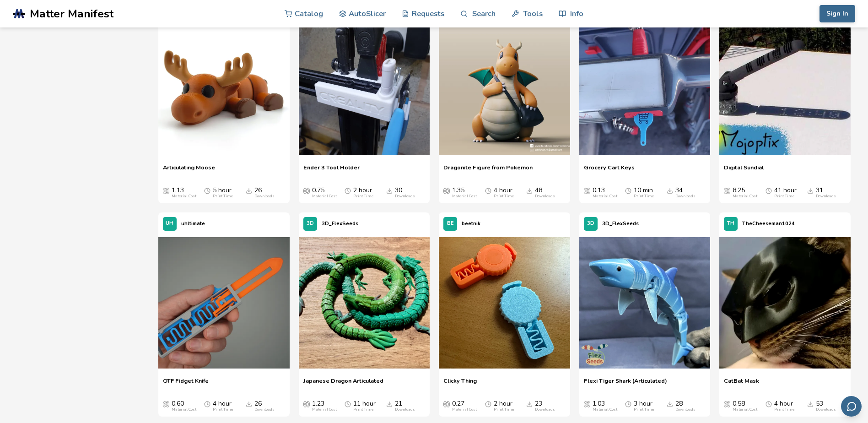 Image resolution: width=868 pixels, height=423 pixels. What do you see at coordinates (464, 406) in the screenshot?
I see `div: 0.27` at bounding box center [464, 406].